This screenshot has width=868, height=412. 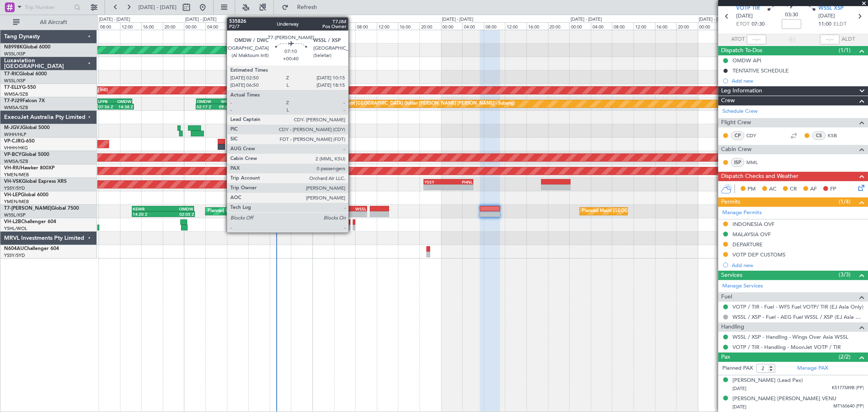 I want to click on div: 00:00, so click(x=194, y=26).